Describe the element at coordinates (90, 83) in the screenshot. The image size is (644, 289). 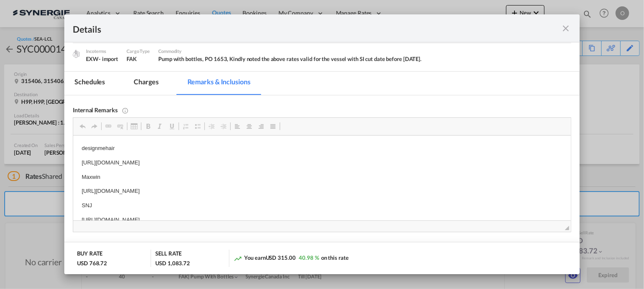
I see `md-tab-item: Schedules` at that location.